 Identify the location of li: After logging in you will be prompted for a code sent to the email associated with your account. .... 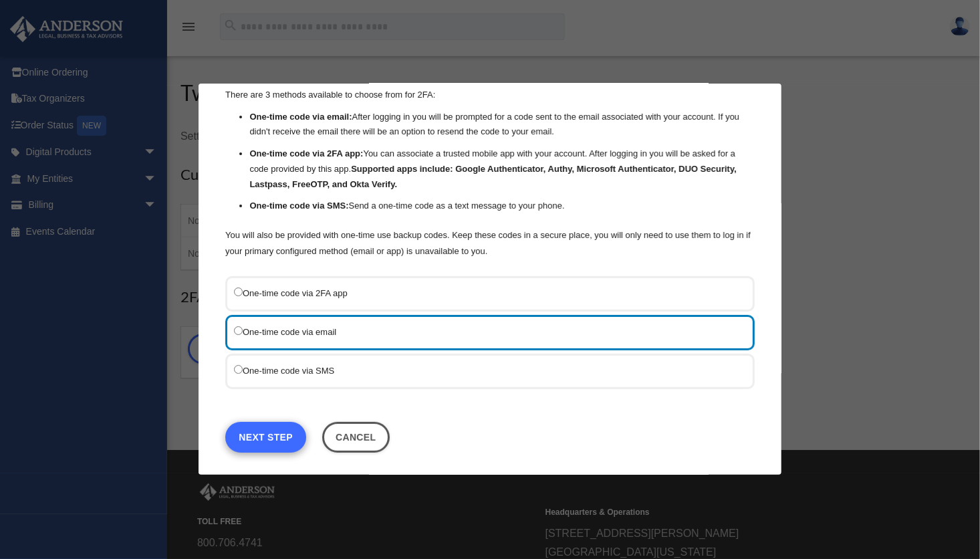
(502, 125).